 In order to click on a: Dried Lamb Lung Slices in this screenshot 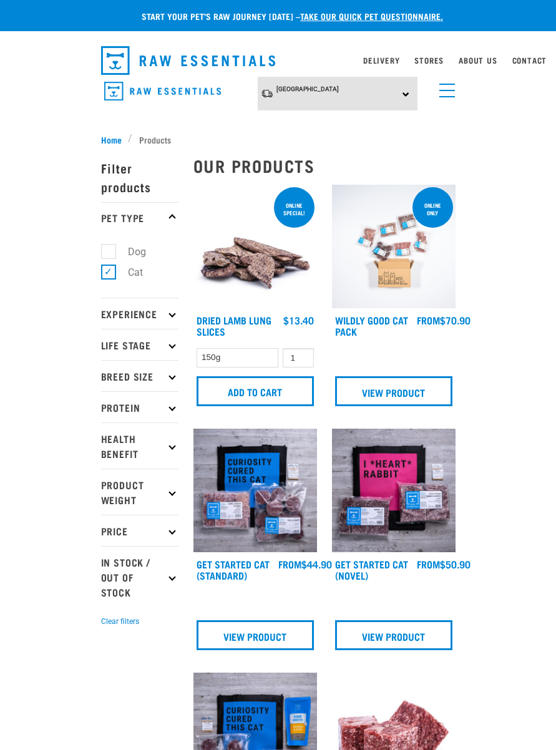, I will do `click(234, 325)`.